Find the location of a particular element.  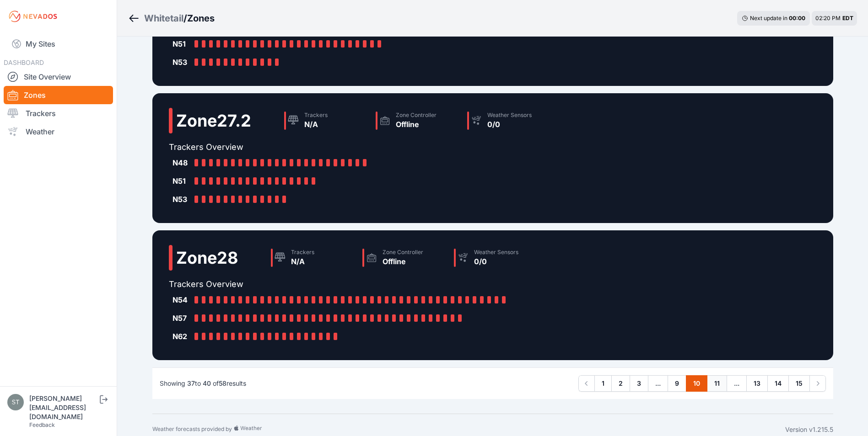

span: 37 is located at coordinates (191, 383).